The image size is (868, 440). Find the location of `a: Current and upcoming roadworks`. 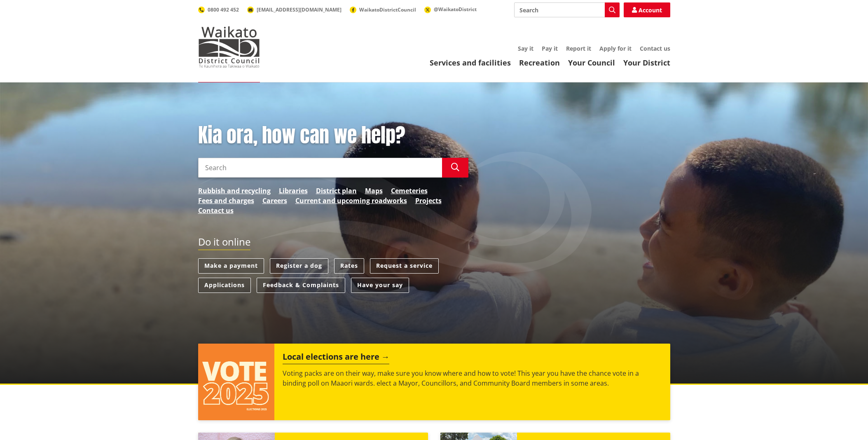

a: Current and upcoming roadworks is located at coordinates (351, 201).